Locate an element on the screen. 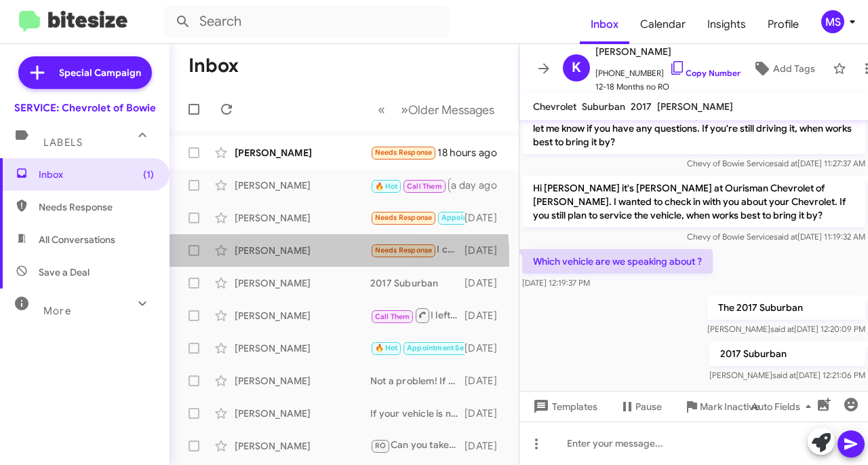  div: Yes! is located at coordinates (410, 185).